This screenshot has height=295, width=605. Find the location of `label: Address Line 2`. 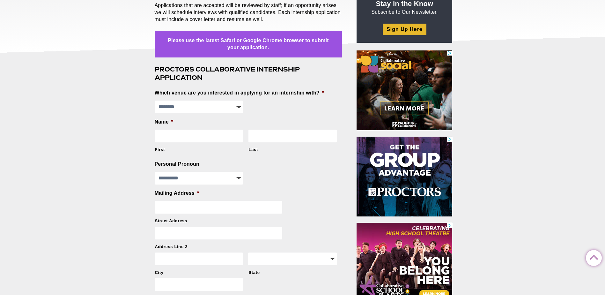

label: Address Line 2 is located at coordinates (246, 246).